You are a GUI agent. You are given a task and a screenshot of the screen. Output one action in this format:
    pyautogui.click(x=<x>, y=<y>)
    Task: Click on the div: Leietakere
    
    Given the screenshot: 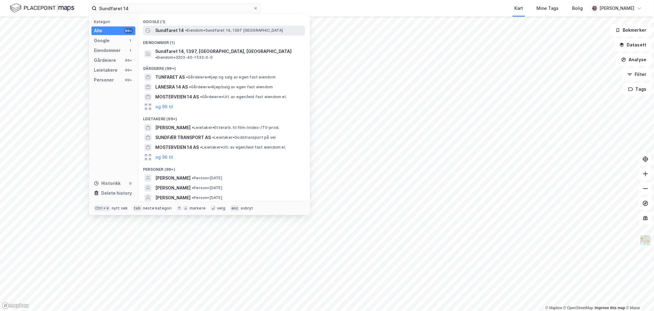 What is the action you would take?
    pyautogui.click(x=106, y=70)
    